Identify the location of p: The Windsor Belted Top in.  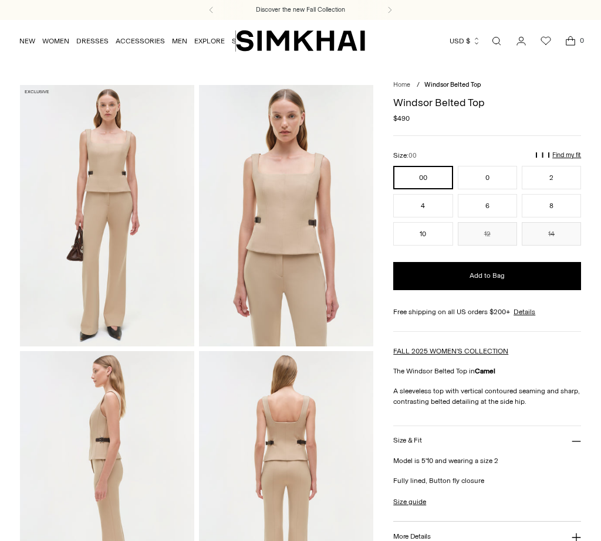
(487, 371).